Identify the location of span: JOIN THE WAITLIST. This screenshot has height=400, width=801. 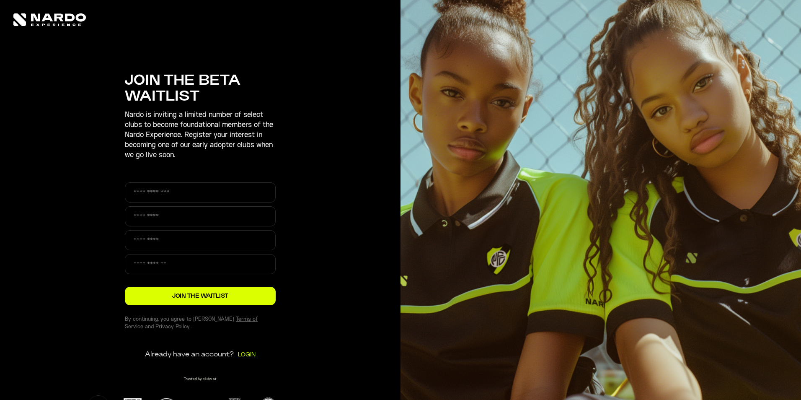
(200, 296).